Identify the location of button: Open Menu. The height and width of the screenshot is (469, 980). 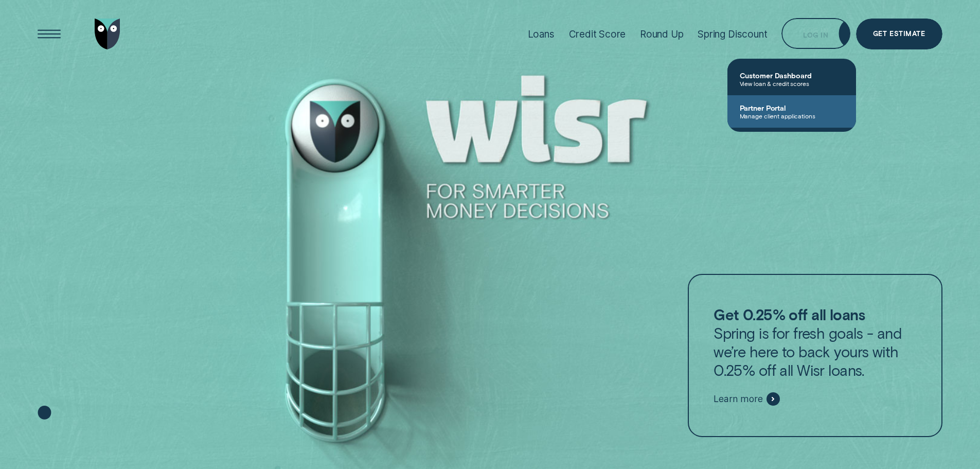
(49, 34).